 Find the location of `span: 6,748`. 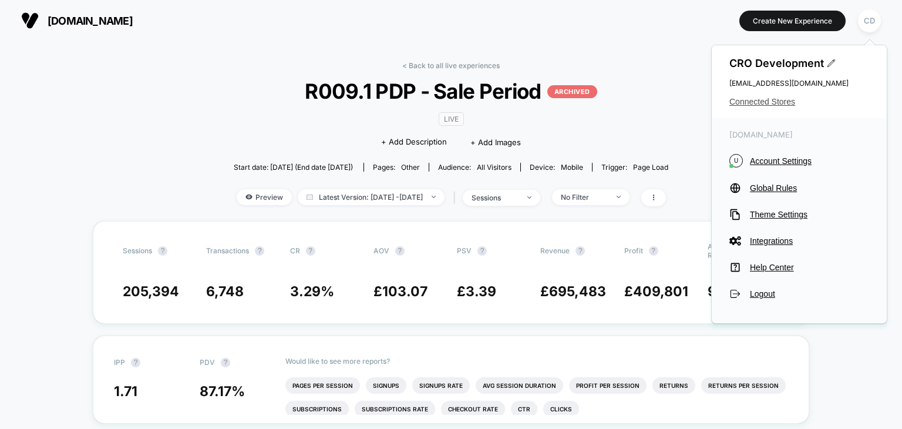

span: 6,748 is located at coordinates (225, 291).